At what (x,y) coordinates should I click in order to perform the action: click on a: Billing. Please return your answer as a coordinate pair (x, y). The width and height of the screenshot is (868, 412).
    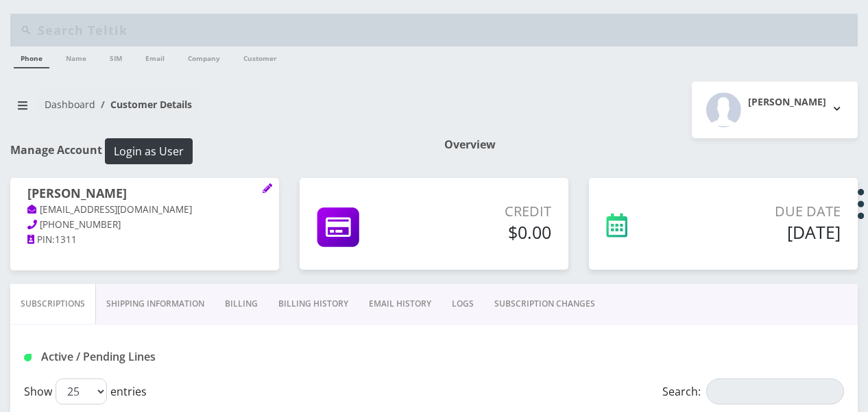
    Looking at the image, I should click on (241, 304).